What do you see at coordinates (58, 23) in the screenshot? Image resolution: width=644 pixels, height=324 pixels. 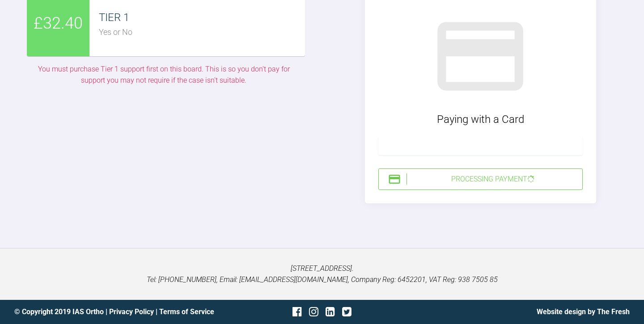 I see `span: £32.40` at bounding box center [58, 23].